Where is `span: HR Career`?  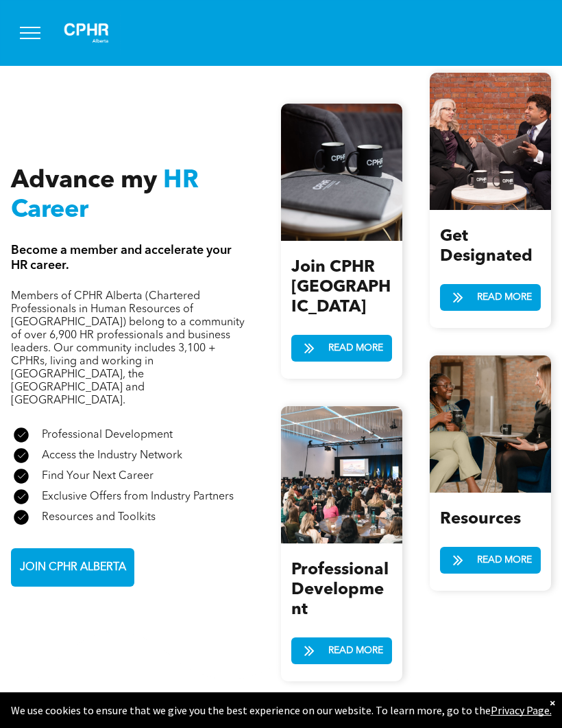 span: HR Career is located at coordinates (105, 196).